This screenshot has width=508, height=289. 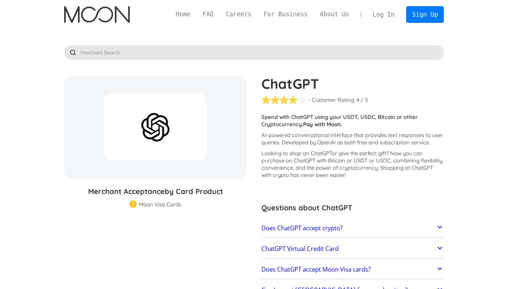 What do you see at coordinates (160, 205) in the screenshot?
I see `div: Moon Visa Cards` at bounding box center [160, 205].